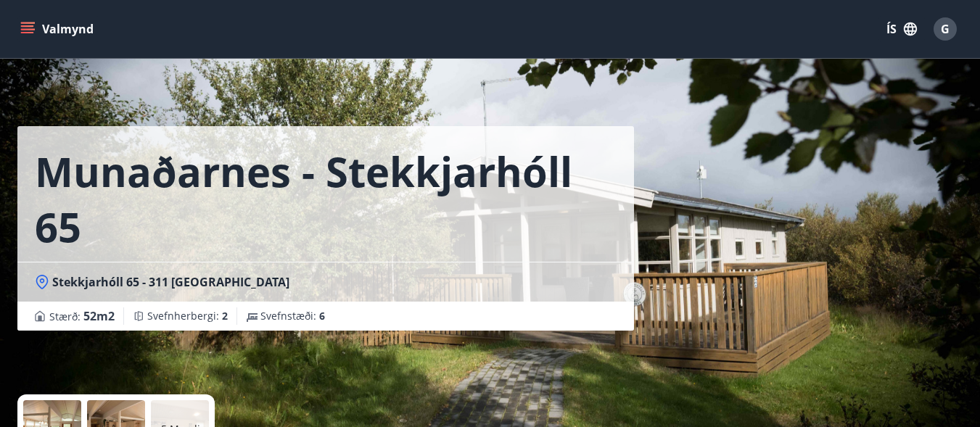 This screenshot has width=980, height=427. I want to click on span: Stærð :, so click(82, 316).